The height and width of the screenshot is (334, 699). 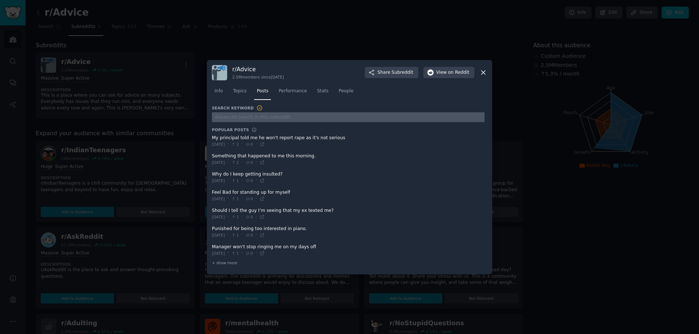 I want to click on h3: Popular Posts, so click(x=230, y=130).